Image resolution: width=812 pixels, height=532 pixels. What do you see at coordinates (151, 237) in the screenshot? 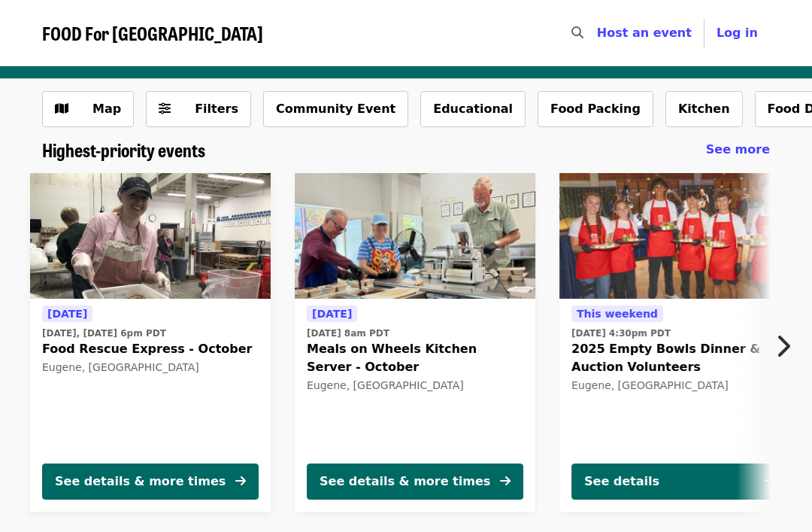
I see `img: Food Rescue Express - October organized by FOOD For Lane County` at bounding box center [151, 237].